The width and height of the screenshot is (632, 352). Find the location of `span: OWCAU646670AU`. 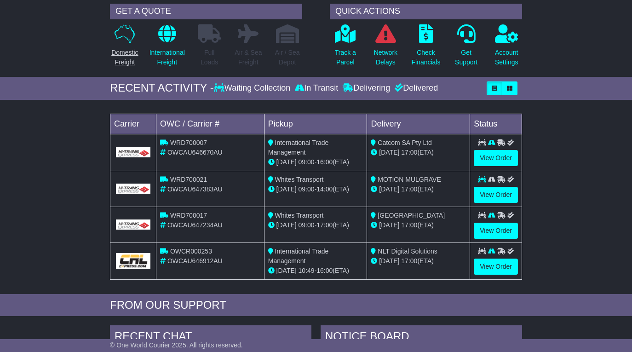

span: OWCAU646670AU is located at coordinates (195, 152).